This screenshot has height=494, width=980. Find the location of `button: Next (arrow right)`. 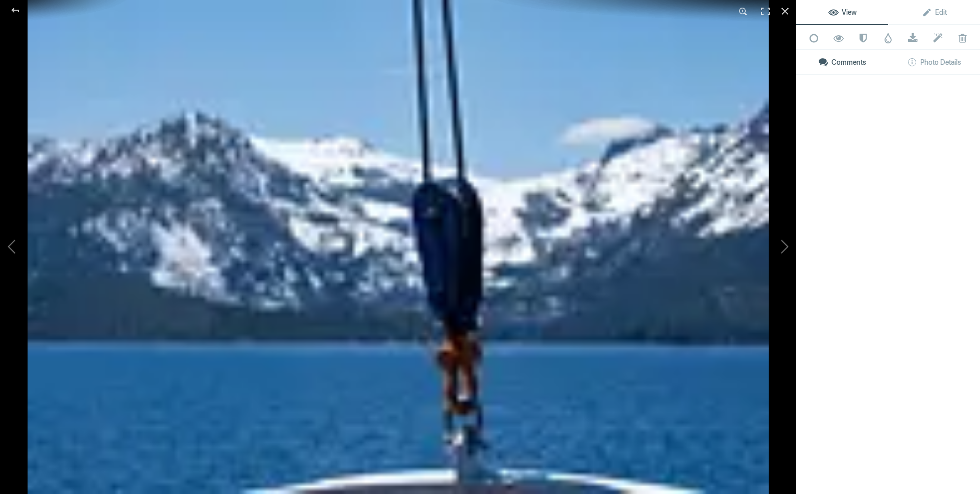

button: Next (arrow right) is located at coordinates (758, 247).